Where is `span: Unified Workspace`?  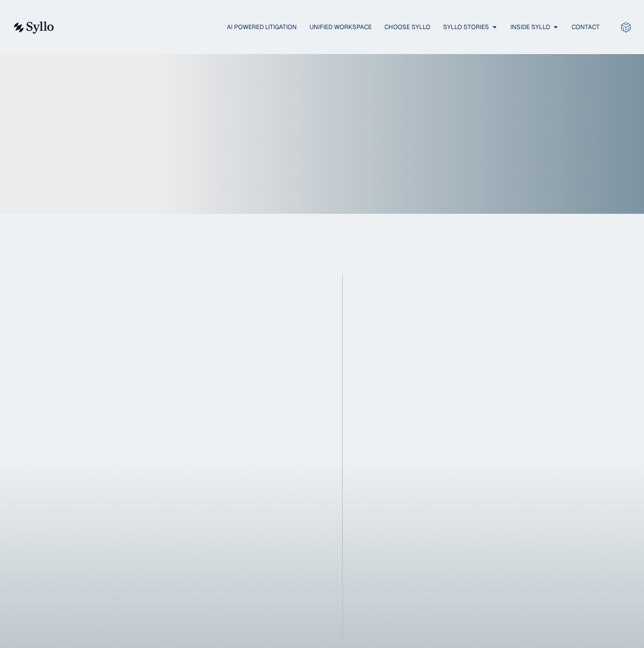
span: Unified Workspace is located at coordinates (341, 27).